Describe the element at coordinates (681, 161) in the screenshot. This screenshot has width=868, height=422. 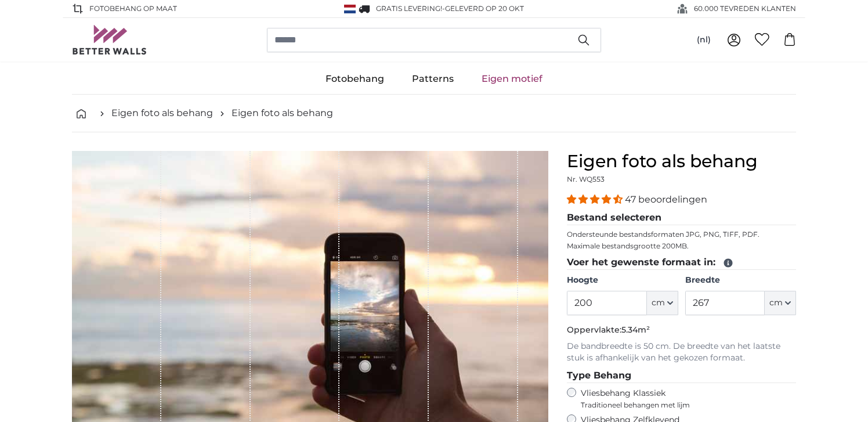
I see `h1: Eigen foto als behang` at that location.